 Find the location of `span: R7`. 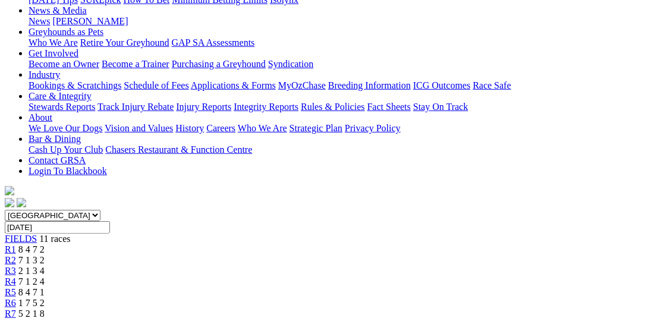

span: R7 is located at coordinates (10, 313).